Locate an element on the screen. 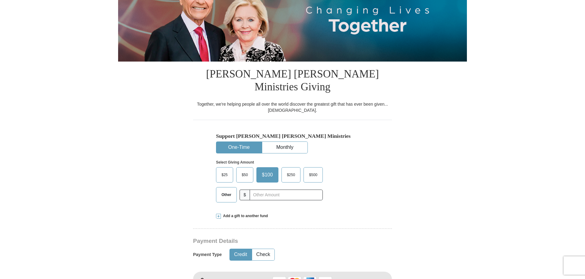 The image size is (585, 279). button: One-Time is located at coordinates (239, 147).